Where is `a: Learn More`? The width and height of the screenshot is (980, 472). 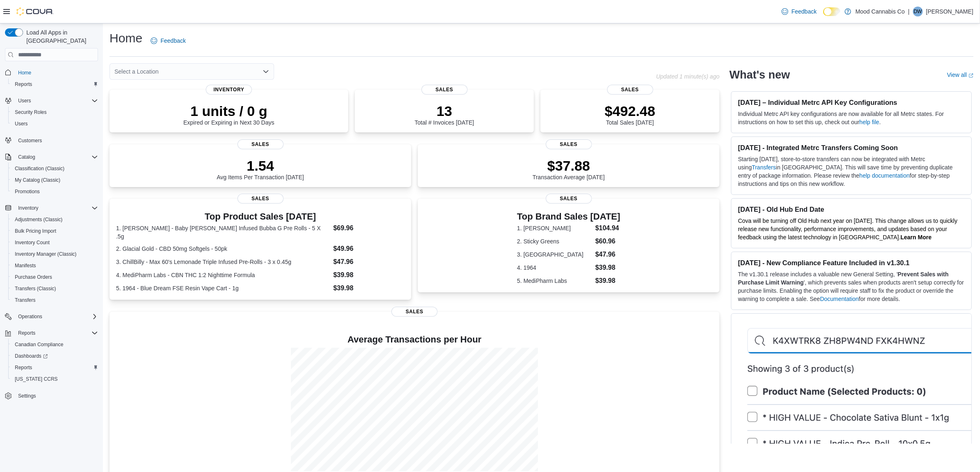
a: Learn More is located at coordinates (916, 238).